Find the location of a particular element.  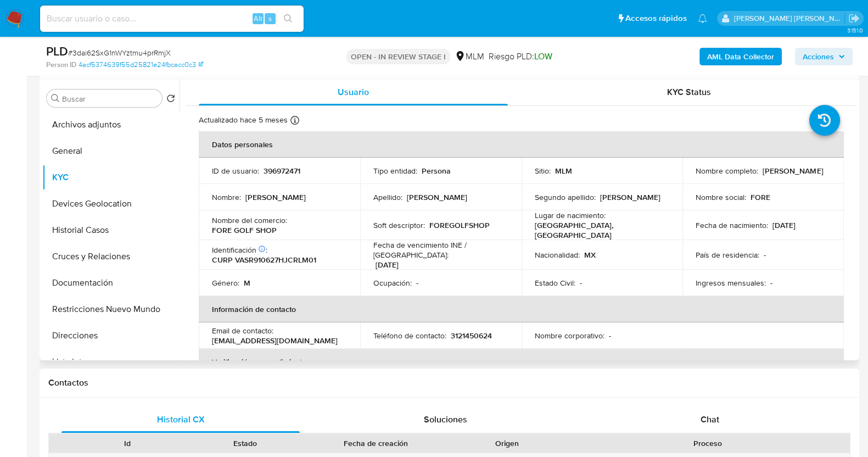

p: Ingresos mensuales : is located at coordinates (731, 283).